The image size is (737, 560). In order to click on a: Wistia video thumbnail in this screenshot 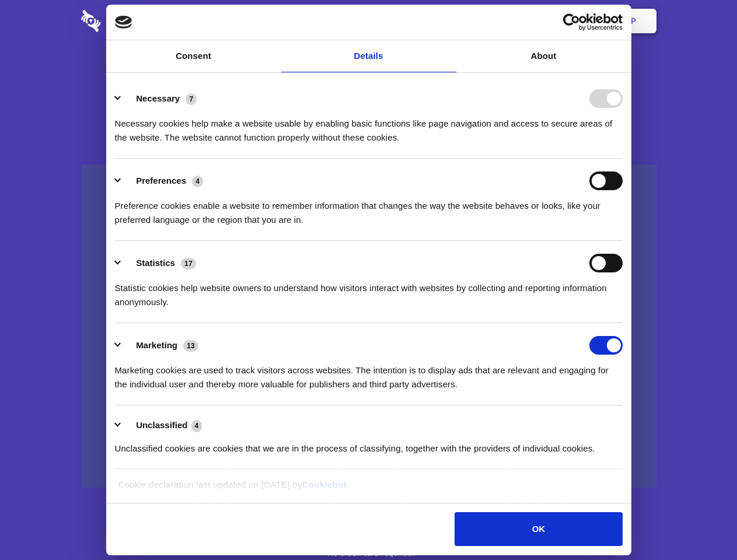, I will do `click(368, 326)`.